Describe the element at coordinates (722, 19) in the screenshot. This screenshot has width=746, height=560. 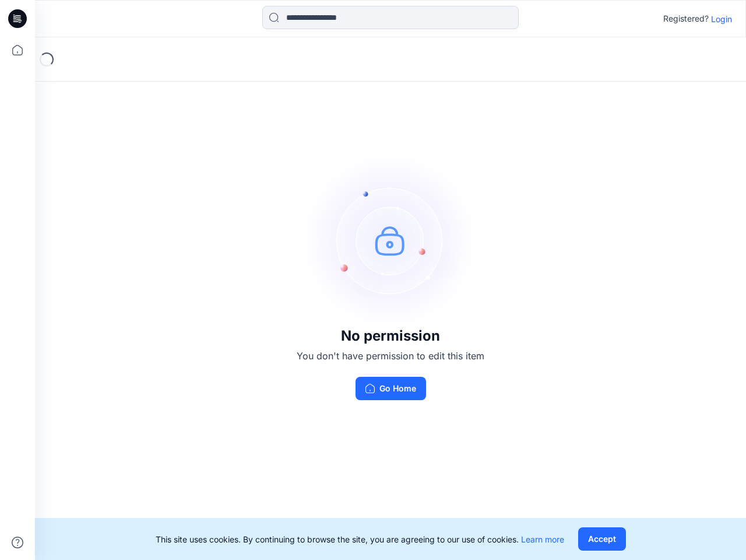
I see `p: Login` at that location.